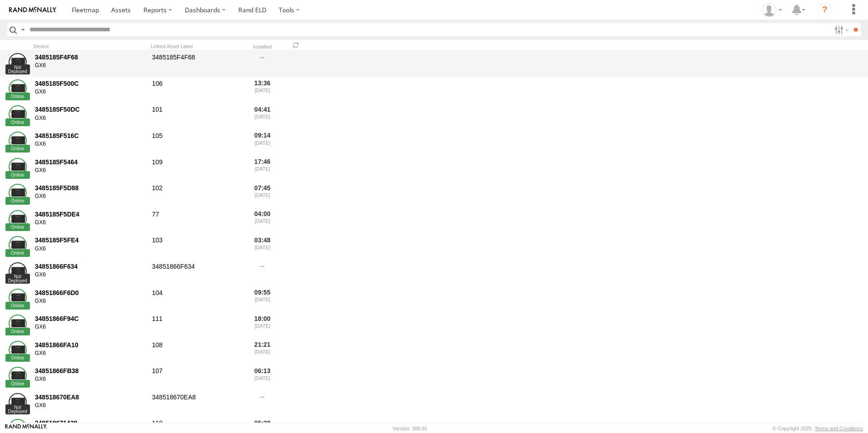 This screenshot has width=868, height=433. I want to click on a: Visit our Website, so click(26, 429).